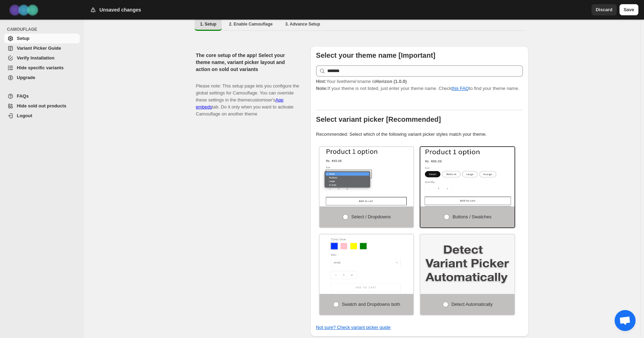 The height and width of the screenshot is (338, 644). What do you see at coordinates (42, 38) in the screenshot?
I see `a: Setup` at bounding box center [42, 38].